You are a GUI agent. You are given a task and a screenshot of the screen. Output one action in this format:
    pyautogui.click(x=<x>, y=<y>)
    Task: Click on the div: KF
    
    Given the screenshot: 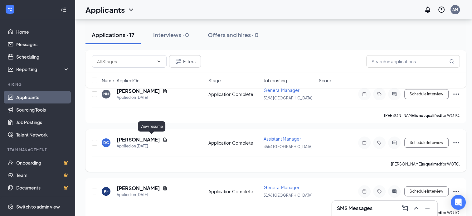 What is the action you would take?
    pyautogui.click(x=106, y=191)
    